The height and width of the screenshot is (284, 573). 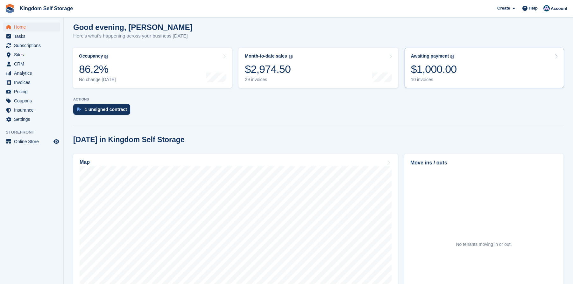 I want to click on span: Home, so click(x=33, y=27).